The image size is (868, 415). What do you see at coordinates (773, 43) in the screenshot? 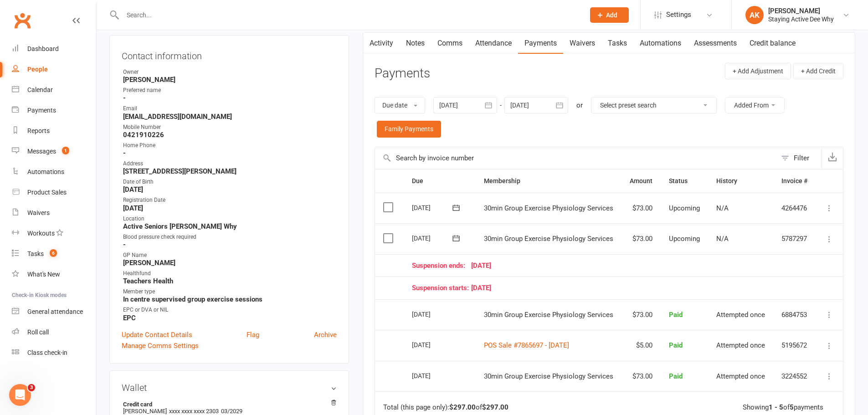
I see `a: Credit balance` at bounding box center [773, 43].